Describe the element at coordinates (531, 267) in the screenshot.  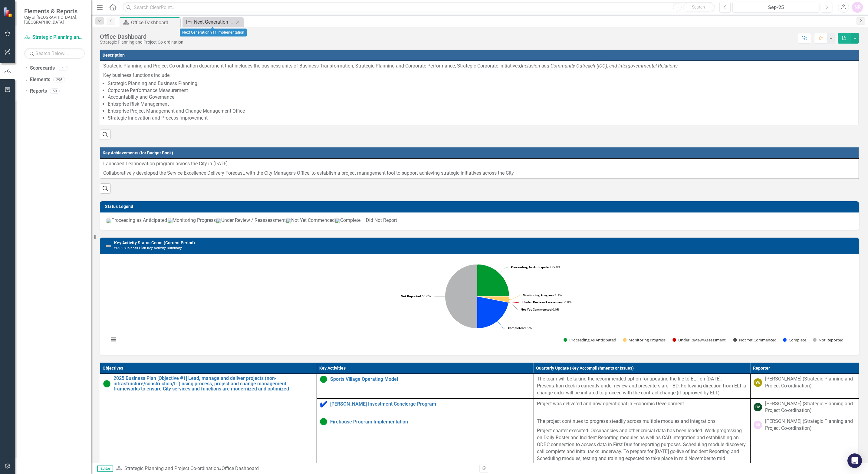
I see `tspan: Proceeding As Anticipated:` at that location.